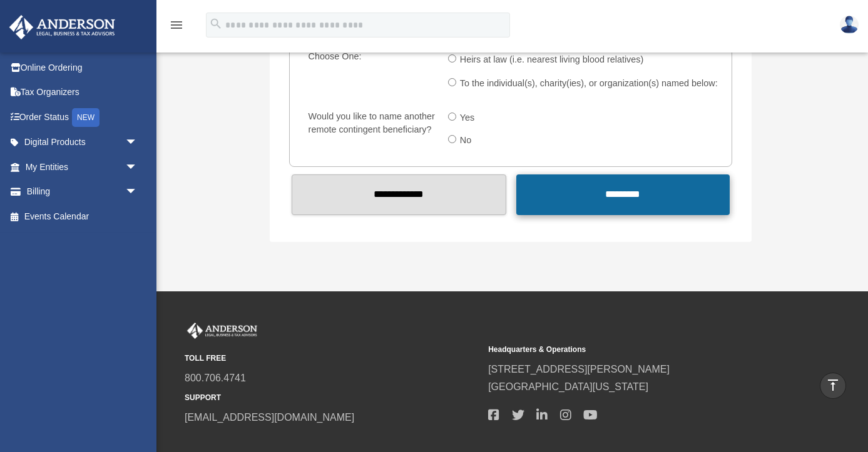 Image resolution: width=868 pixels, height=452 pixels. Describe the element at coordinates (833, 386) in the screenshot. I see `a: vertical_align_top` at that location.